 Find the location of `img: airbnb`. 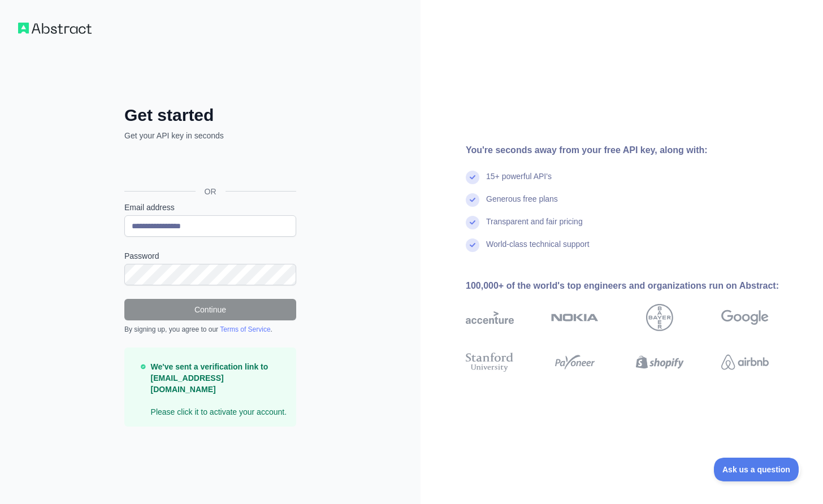

img: airbnb is located at coordinates (745, 362).